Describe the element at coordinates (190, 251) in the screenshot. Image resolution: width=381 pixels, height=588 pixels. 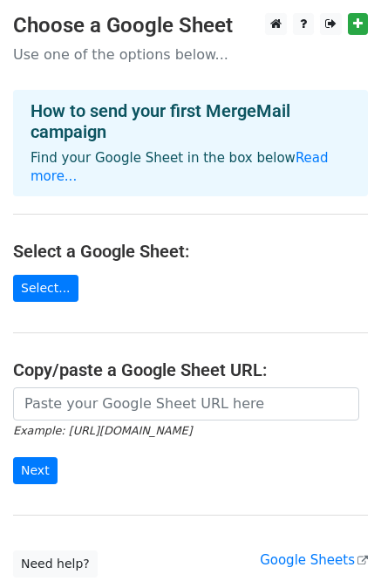
I see `h4: Select a Google Sheet:` at that location.